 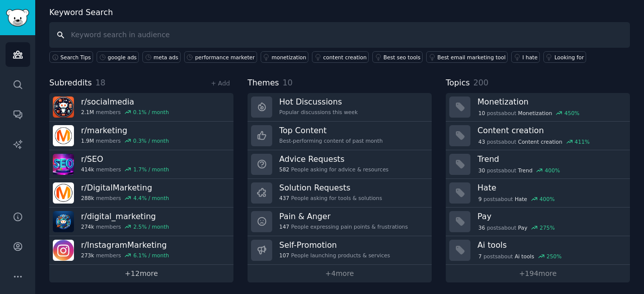 I want to click on div: I hate, so click(x=530, y=57).